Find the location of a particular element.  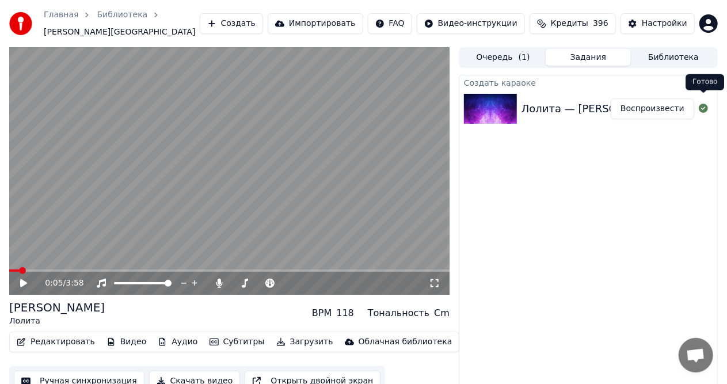

div: 118 is located at coordinates (345, 313).